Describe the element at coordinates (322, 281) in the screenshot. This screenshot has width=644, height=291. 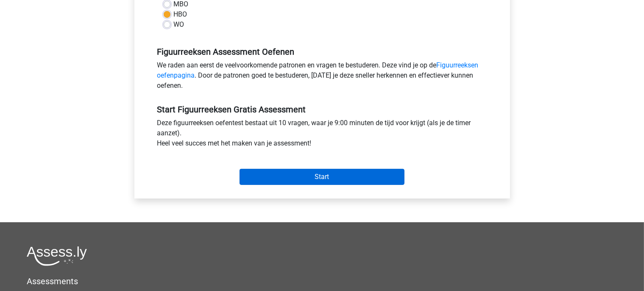
I see `h5: Assessments` at that location.